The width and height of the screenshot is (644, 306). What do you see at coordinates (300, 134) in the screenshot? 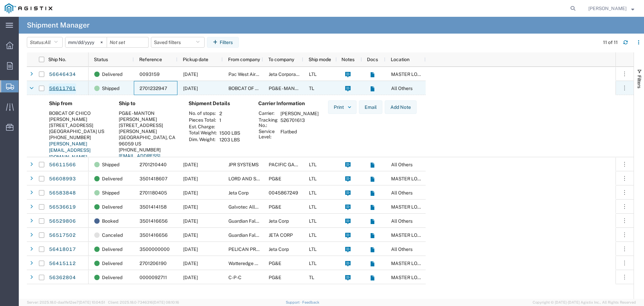
I see `td: Flatbed` at bounding box center [300, 134].